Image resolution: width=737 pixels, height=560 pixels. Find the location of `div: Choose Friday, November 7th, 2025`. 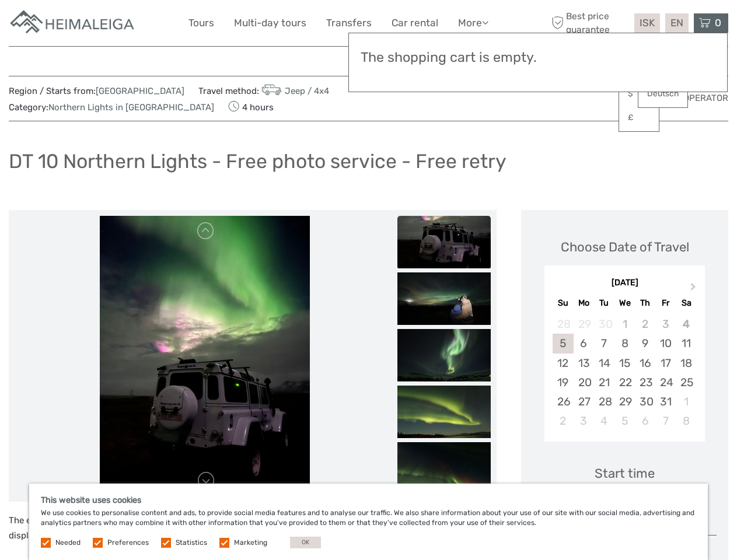

div: Choose Friday, November 7th, 2025 is located at coordinates (666, 421).